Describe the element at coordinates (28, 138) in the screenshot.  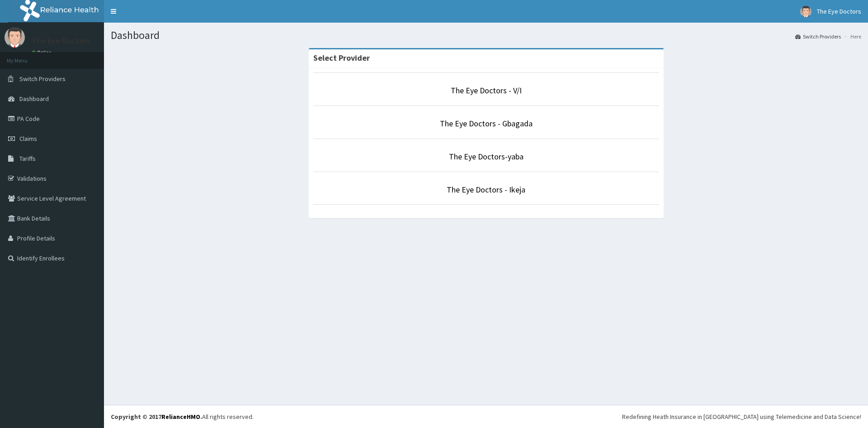
I see `span: Claims` at that location.